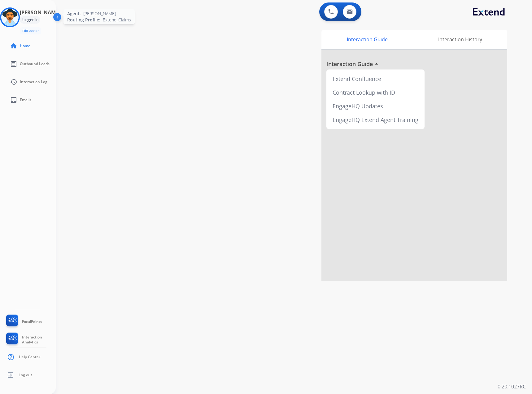  I want to click on mat-icon: inbox, so click(14, 100).